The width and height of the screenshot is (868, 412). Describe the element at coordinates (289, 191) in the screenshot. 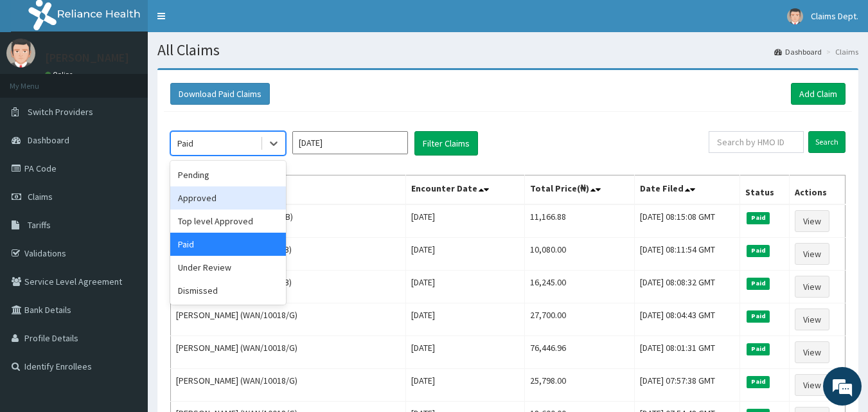

I see `th: Name` at that location.